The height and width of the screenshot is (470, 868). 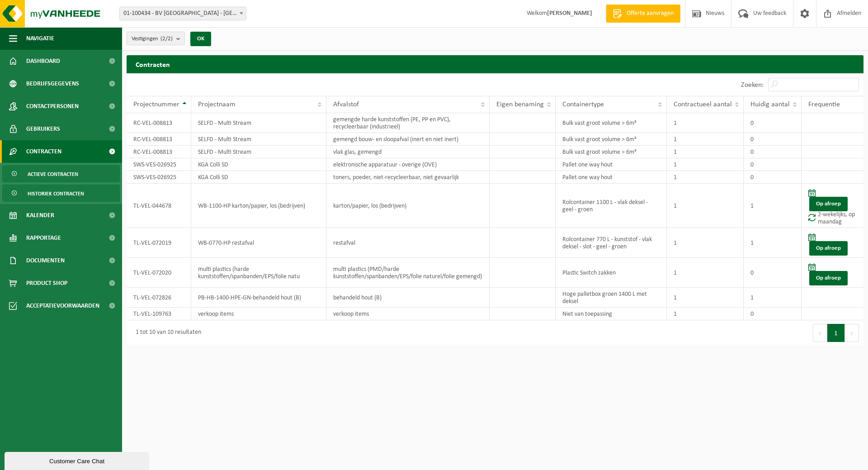 What do you see at coordinates (183, 13) in the screenshot?
I see `span: 01-100434 - BV BURG BELUX - ROESELARE` at bounding box center [183, 13].